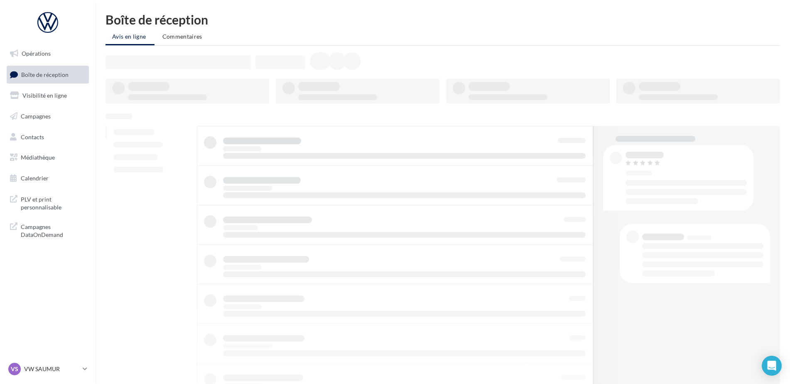 The height and width of the screenshot is (384, 790). Describe the element at coordinates (48, 54) in the screenshot. I see `a: Opérations` at that location.